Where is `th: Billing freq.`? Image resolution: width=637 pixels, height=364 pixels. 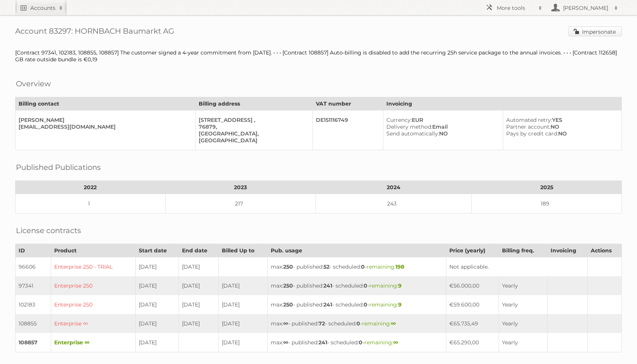 th: Billing freq. is located at coordinates (523, 251).